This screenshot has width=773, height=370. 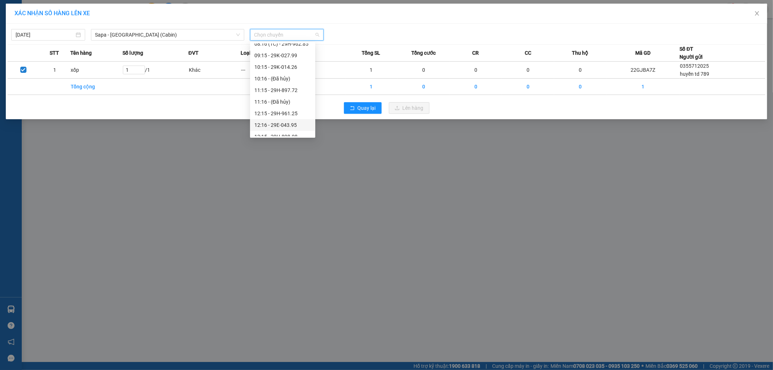 What do you see at coordinates (287, 35) in the screenshot?
I see `span: Chọn chuyến` at bounding box center [287, 35].